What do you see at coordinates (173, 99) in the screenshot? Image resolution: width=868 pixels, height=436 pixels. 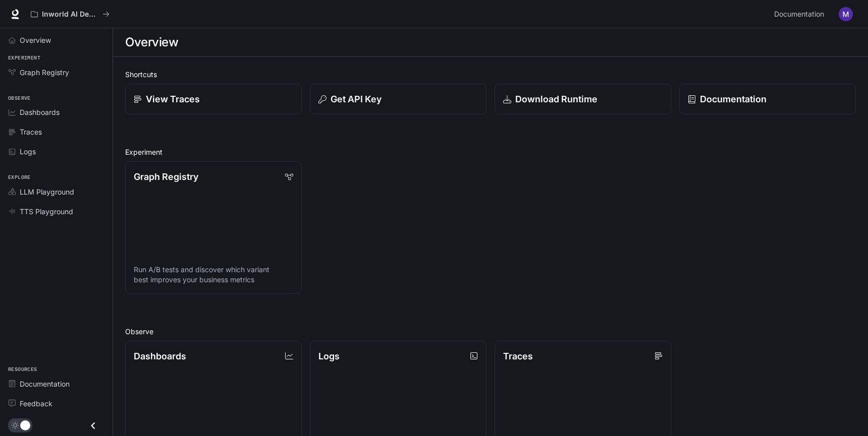 I see `p: View Traces` at bounding box center [173, 99].